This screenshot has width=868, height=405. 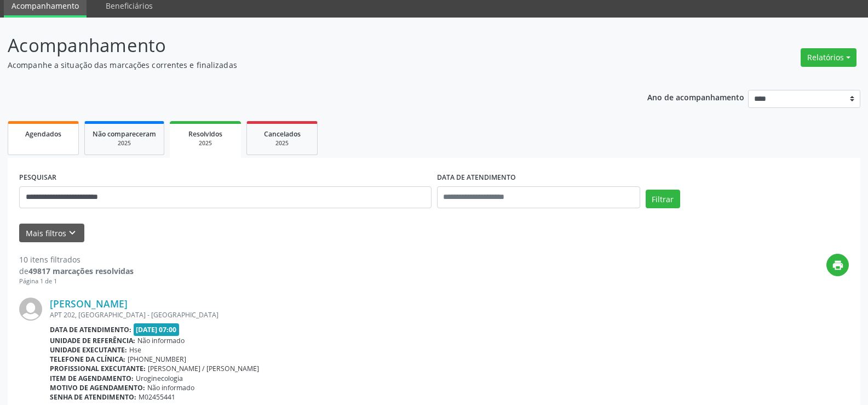 I want to click on b: Item de agendamento:, so click(x=92, y=378).